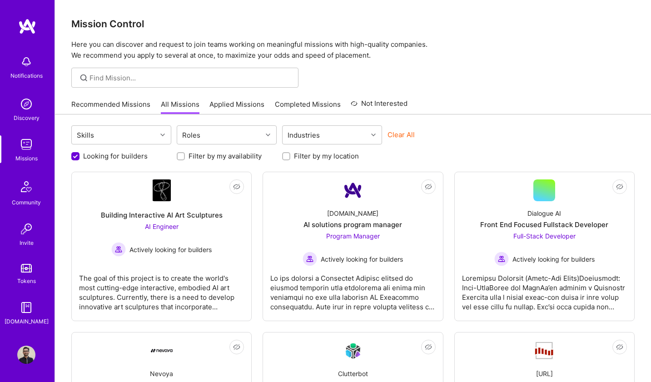 This screenshot has width=651, height=382. What do you see at coordinates (26, 268) in the screenshot?
I see `img: tokens` at bounding box center [26, 268].